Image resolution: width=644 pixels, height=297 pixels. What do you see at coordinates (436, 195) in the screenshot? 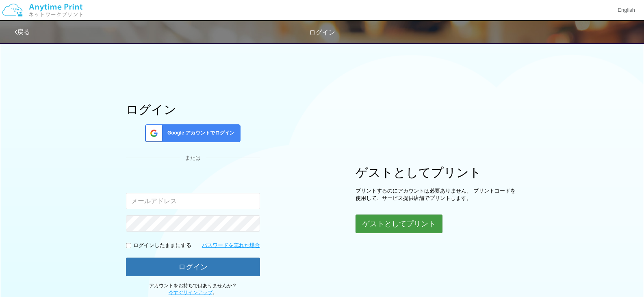
I see `p: プリントするのにアカウントは必要ありません。 プリントコードを使用して、サービス提供店舗でプリントします。` at bounding box center [436, 195].